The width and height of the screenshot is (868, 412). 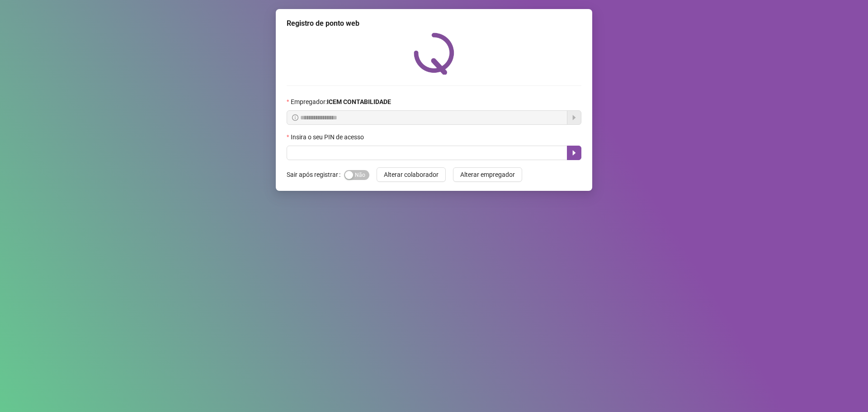 What do you see at coordinates (328, 137) in the screenshot?
I see `label: Insira o seu PIN de acesso` at bounding box center [328, 137].